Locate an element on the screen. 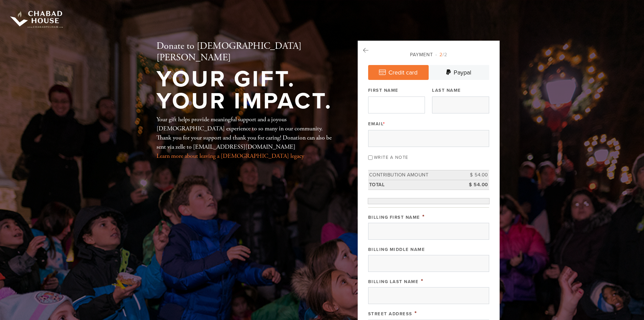 This screenshot has height=320, width=644. td: Total is located at coordinates (414, 185).